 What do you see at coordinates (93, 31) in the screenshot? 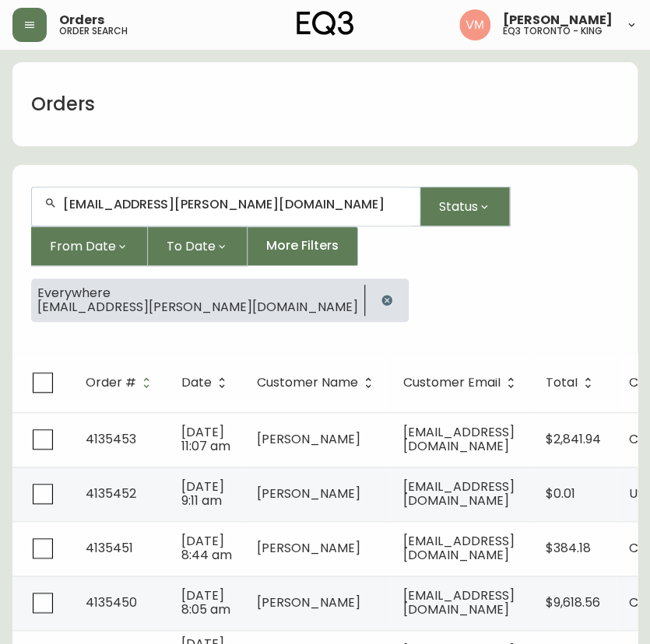
I see `h5: order search` at bounding box center [93, 31].